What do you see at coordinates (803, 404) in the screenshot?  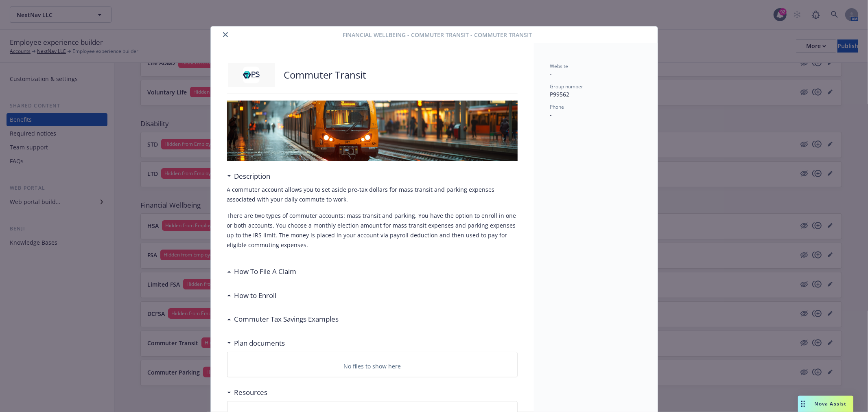 I see `div: Drag to move` at bounding box center [803, 404].